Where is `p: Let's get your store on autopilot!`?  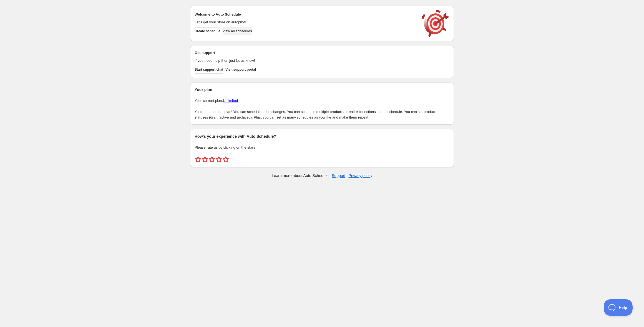
p: Let's get your store on autopilot! is located at coordinates (306, 22).